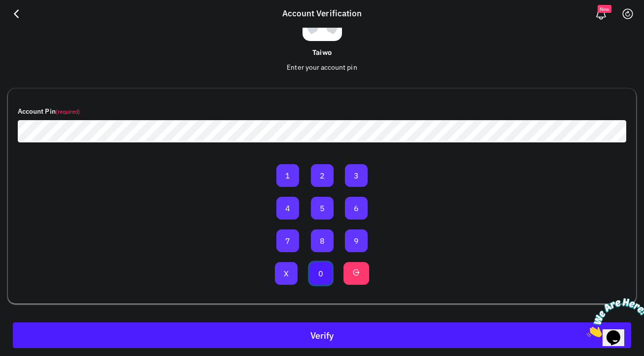 Image resolution: width=644 pixels, height=356 pixels. I want to click on div: CloseChat attention grabber, so click(31, 23).